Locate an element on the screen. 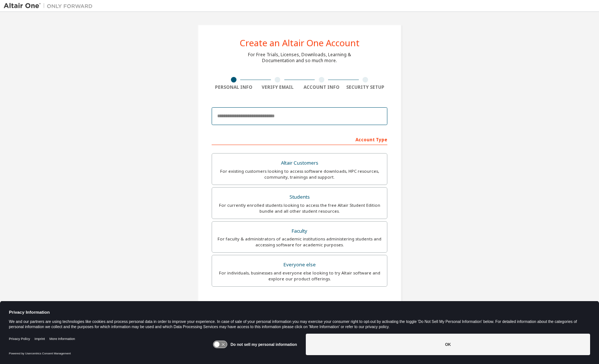  div: Verify Email is located at coordinates (278, 87).